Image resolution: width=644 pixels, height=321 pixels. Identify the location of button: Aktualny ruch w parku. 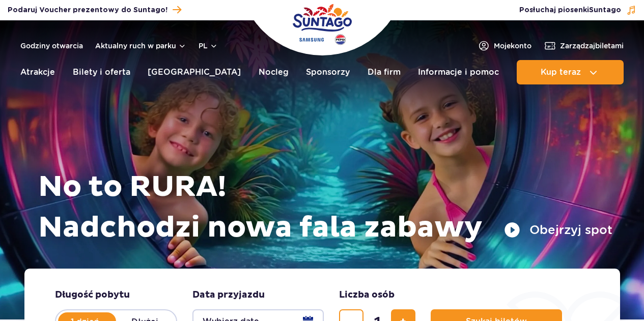
(140, 46).